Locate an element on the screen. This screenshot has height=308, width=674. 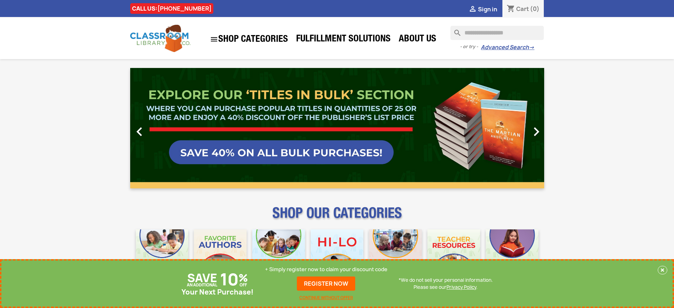
img: CLC_Phonics_And_Decodables_Mobile.jpg is located at coordinates (278, 255).